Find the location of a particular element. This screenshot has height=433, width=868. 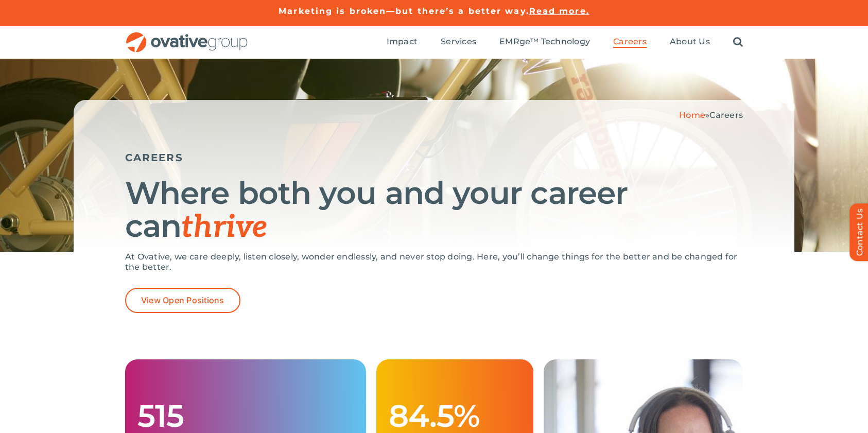

span: Impact is located at coordinates (402, 42).